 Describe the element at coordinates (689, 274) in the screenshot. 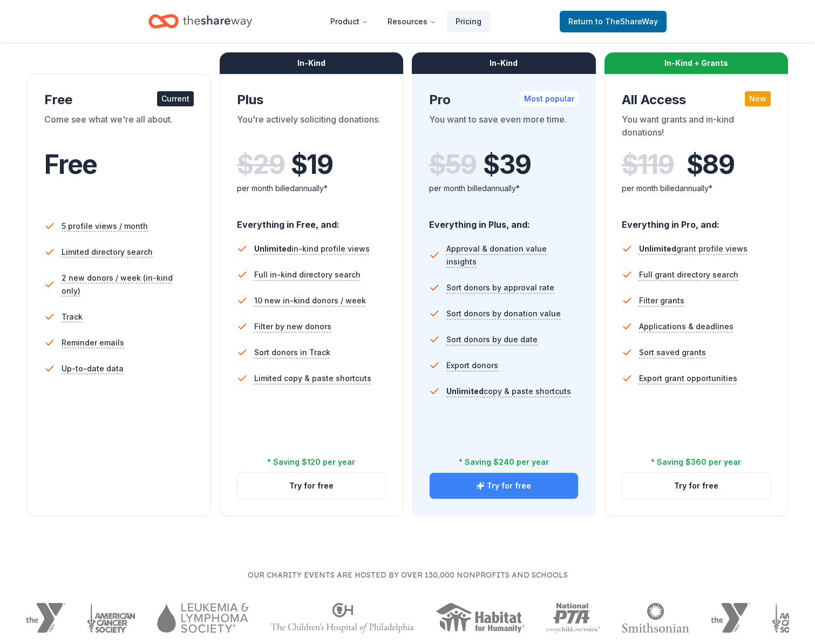

I see `span: Full grant directory search` at that location.